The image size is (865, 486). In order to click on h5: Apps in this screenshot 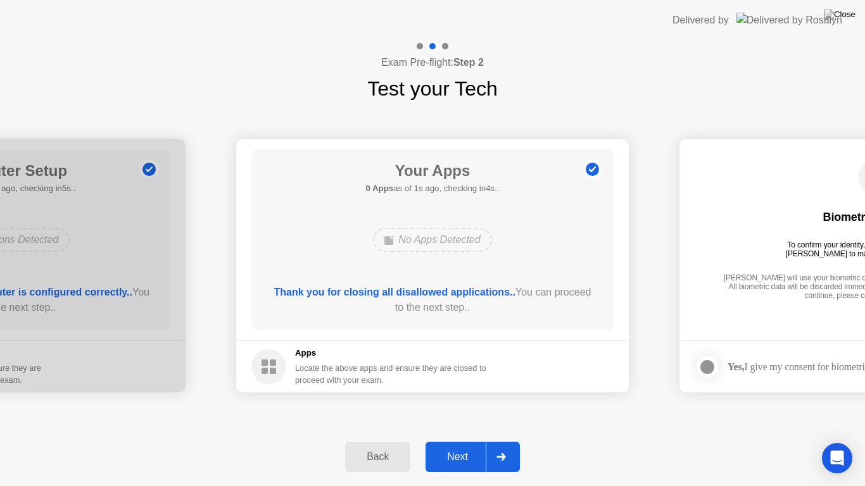, I will do `click(391, 353)`.